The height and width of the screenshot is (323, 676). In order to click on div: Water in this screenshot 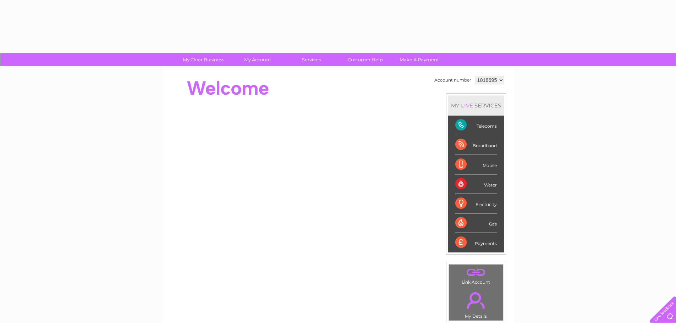, I will do `click(476, 184)`.